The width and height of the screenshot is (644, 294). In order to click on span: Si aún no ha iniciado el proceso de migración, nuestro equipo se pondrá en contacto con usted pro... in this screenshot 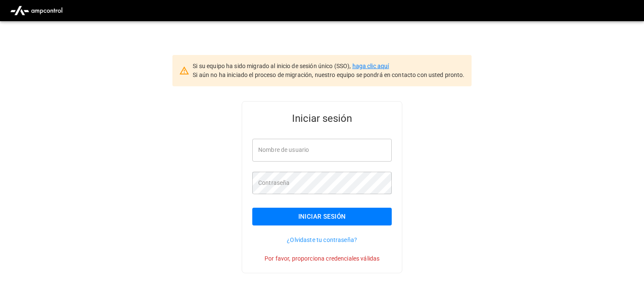, I will do `click(329, 75)`.